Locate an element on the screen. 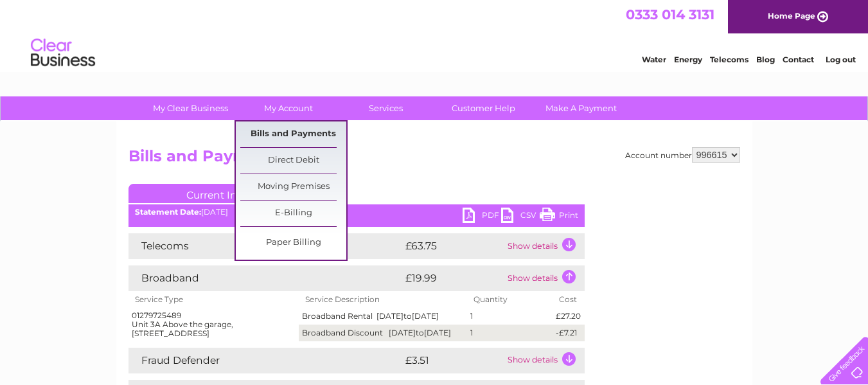  td: Broadband is located at coordinates (265, 278).